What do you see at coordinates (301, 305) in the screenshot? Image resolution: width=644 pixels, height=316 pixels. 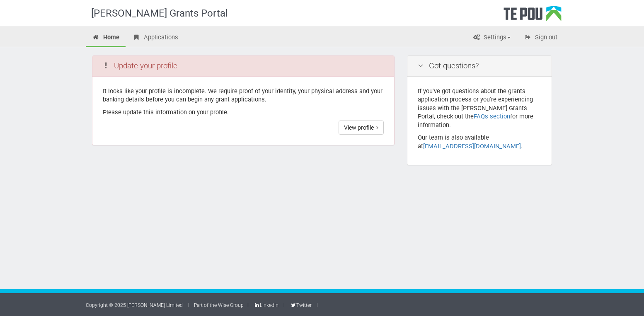 I see `a: Twitter` at bounding box center [301, 305].